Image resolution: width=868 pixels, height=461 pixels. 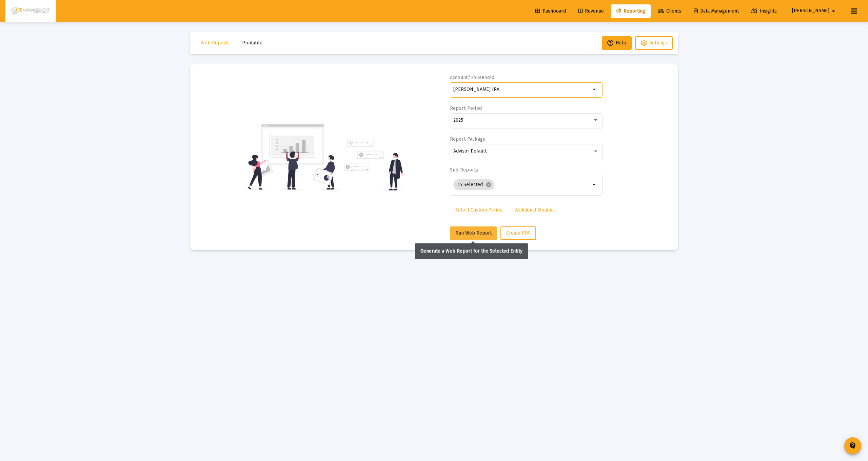 I want to click on span: 2025, so click(x=458, y=120).